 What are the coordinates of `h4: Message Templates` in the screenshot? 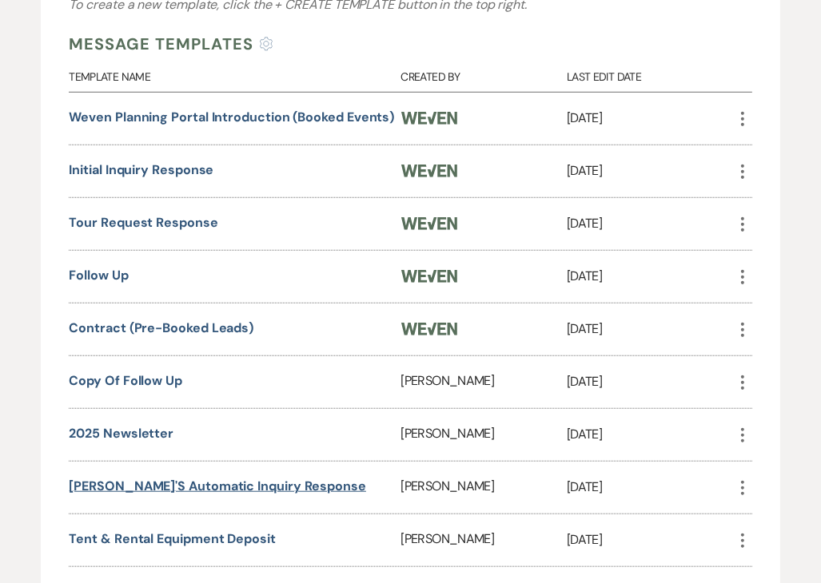 It's located at (161, 44).